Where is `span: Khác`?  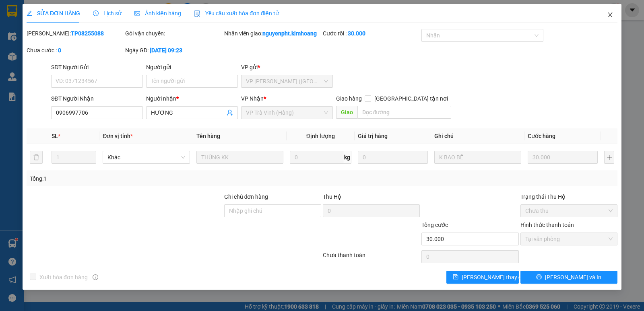 span: Khác is located at coordinates (146, 157).